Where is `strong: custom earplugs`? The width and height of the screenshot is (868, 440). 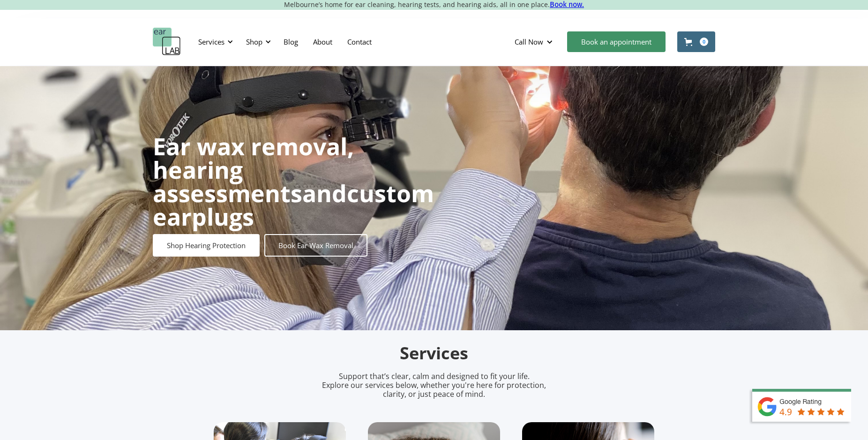
strong: custom earplugs is located at coordinates (293, 205).